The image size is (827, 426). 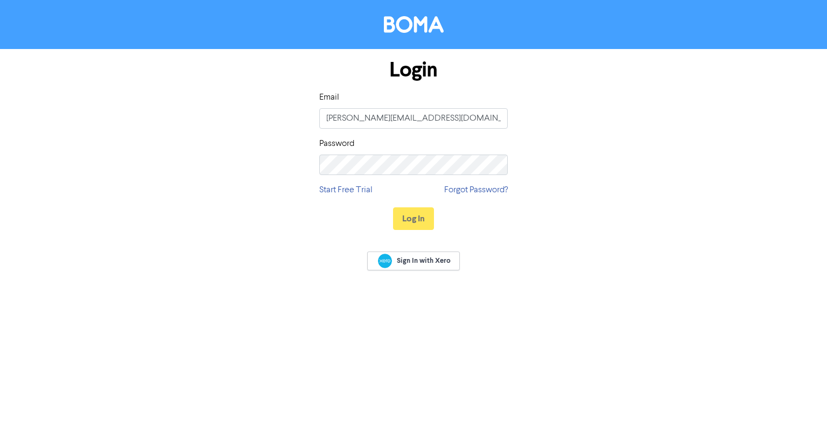 What do you see at coordinates (414, 24) in the screenshot?
I see `img: BOMA Logo` at bounding box center [414, 24].